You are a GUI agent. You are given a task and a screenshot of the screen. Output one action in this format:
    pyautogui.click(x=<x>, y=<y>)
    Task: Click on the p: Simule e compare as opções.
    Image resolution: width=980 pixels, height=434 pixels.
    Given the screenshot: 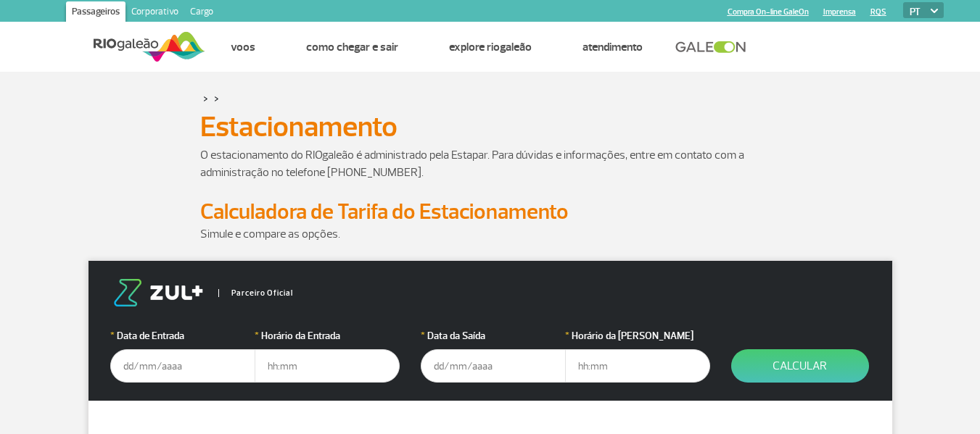 What is the action you would take?
    pyautogui.click(x=491, y=234)
    